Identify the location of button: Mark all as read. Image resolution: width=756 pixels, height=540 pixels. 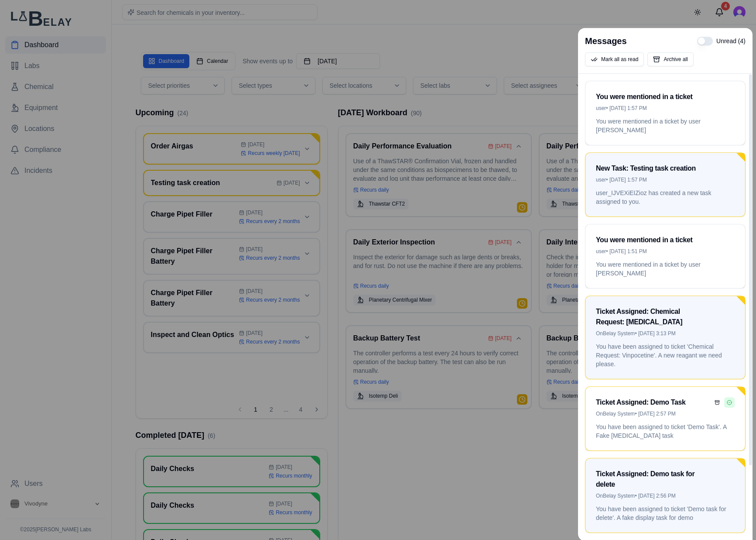
(614, 59).